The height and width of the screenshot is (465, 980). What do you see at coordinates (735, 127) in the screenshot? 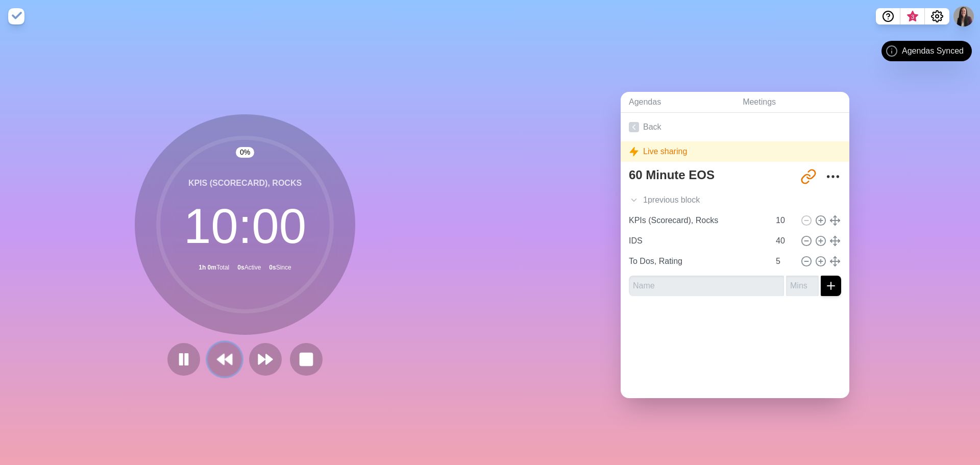
I see `a: Back` at bounding box center [735, 127].